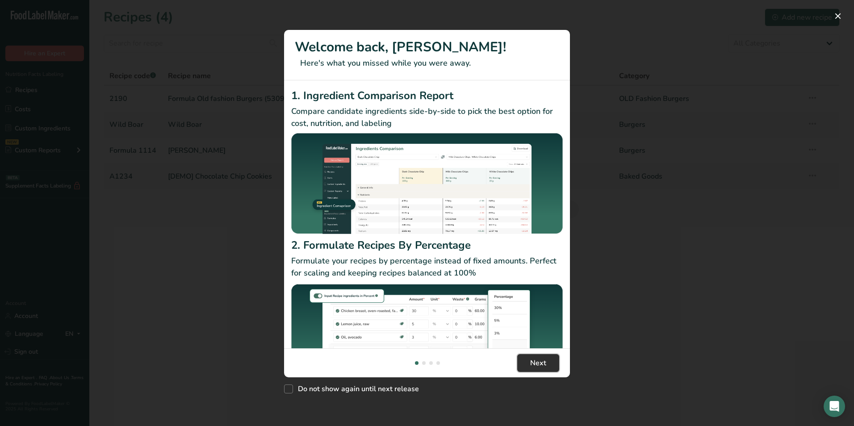 The width and height of the screenshot is (854, 426). I want to click on p: Formulate your recipes by percentage instead of fixed amounts. Perfect for scaling and keeping re..., so click(427, 267).